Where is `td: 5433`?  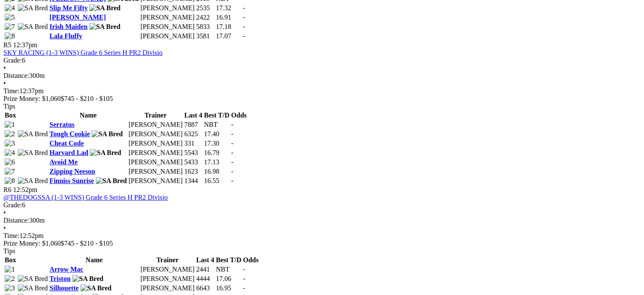
td: 5433 is located at coordinates (193, 162).